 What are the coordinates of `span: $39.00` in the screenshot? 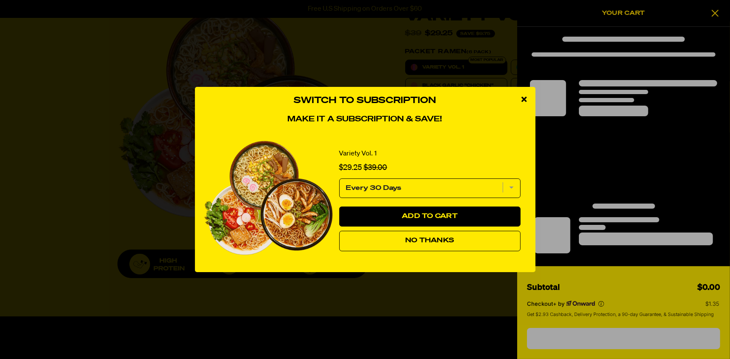 It's located at (375, 168).